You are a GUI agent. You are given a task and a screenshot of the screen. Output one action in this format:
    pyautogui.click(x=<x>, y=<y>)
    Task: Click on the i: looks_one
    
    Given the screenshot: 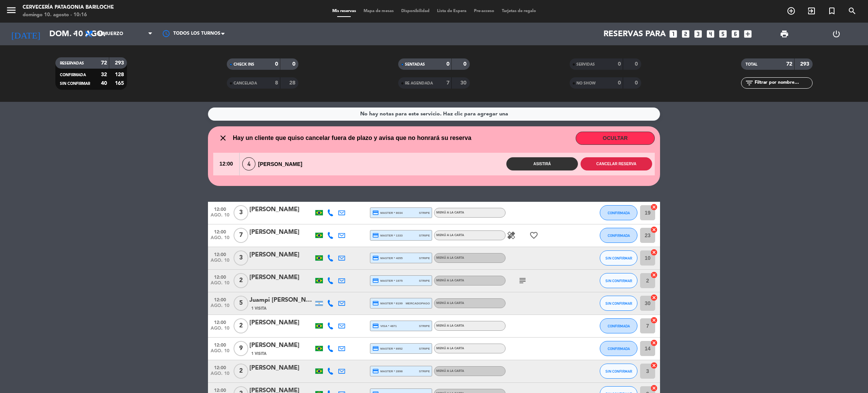 What is the action you would take?
    pyautogui.click(x=673, y=34)
    